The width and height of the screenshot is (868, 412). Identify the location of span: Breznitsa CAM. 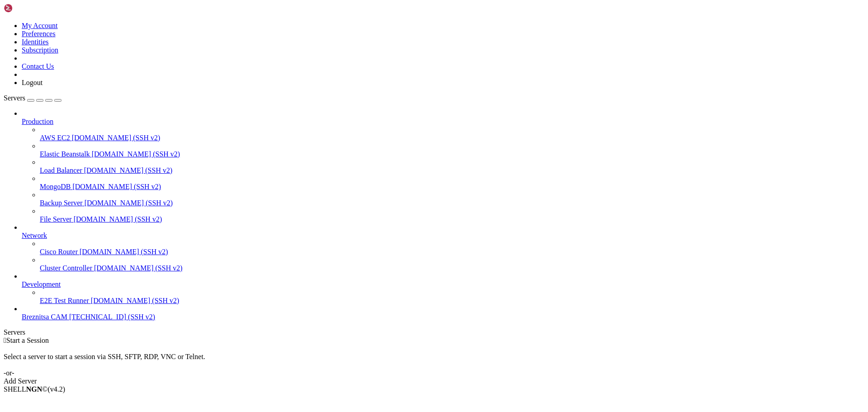
(44, 316).